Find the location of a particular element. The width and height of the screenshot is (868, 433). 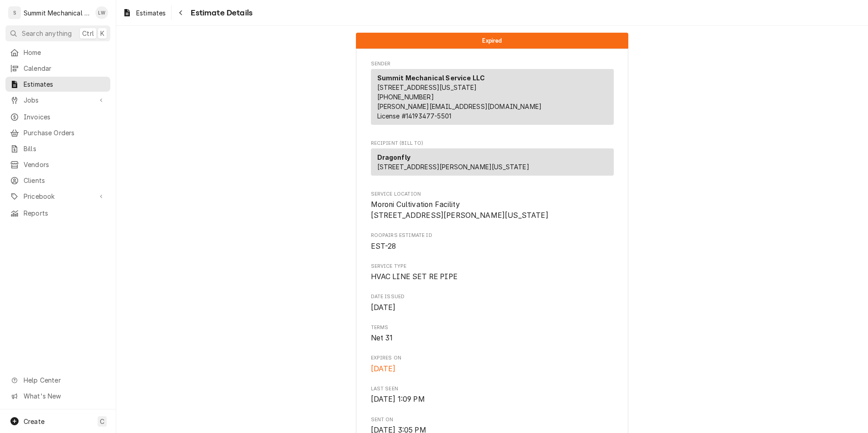

div: Summit Mechanical Service LLC is located at coordinates (57, 13).